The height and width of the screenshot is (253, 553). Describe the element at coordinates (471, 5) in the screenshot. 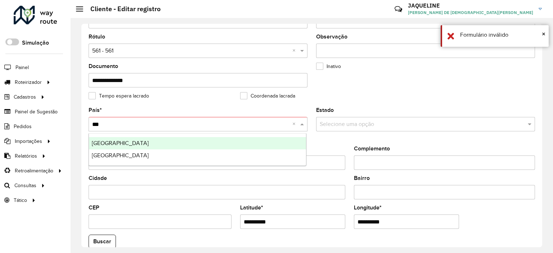

I see `h3: JAQUELINE` at that location.